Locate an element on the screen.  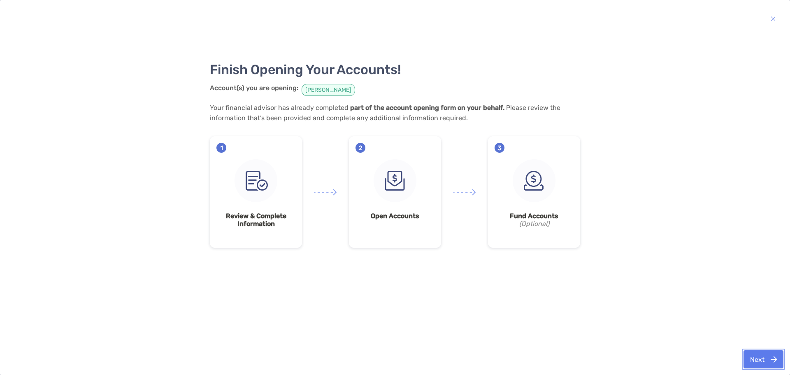
button: Next is located at coordinates (763, 359).